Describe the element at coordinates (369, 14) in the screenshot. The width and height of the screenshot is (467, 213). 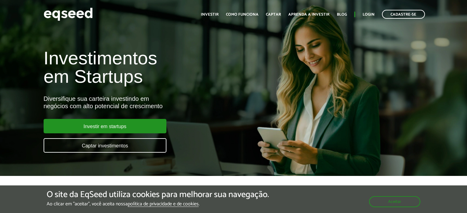
I see `a: Login` at that location.